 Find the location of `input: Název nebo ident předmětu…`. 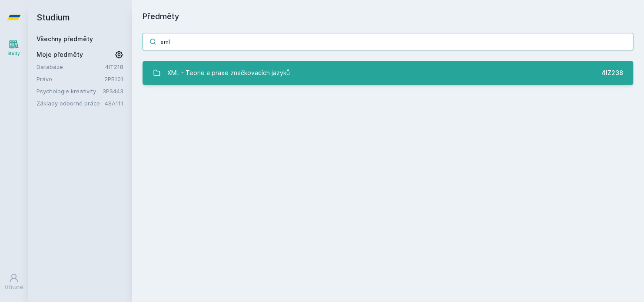

input: Název nebo ident předmětu… is located at coordinates (388, 42).